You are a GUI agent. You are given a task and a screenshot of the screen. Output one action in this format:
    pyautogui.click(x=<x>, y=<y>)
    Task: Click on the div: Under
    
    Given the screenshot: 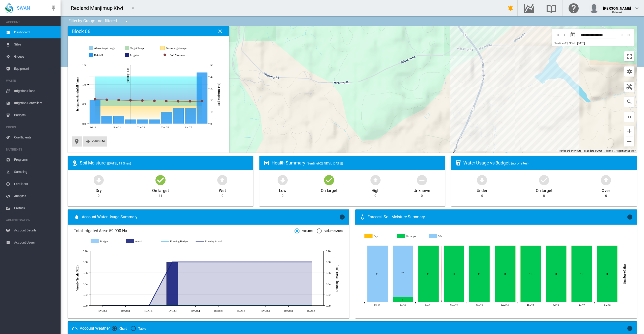 What is the action you would take?
    pyautogui.click(x=482, y=190)
    